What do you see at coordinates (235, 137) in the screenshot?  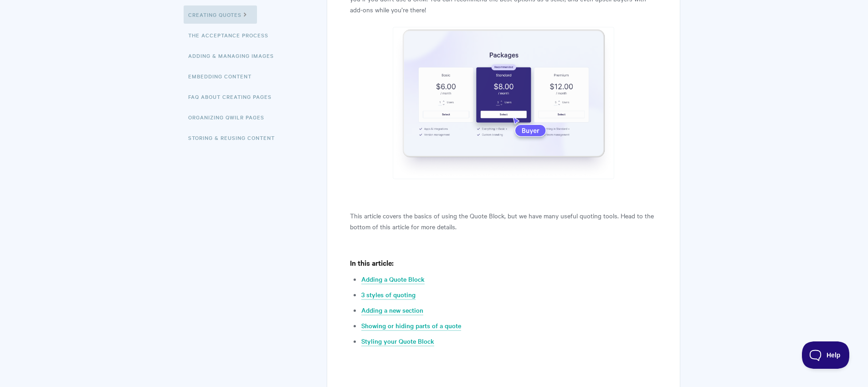 I see `a: Storing & Reusing Content` at bounding box center [235, 137].